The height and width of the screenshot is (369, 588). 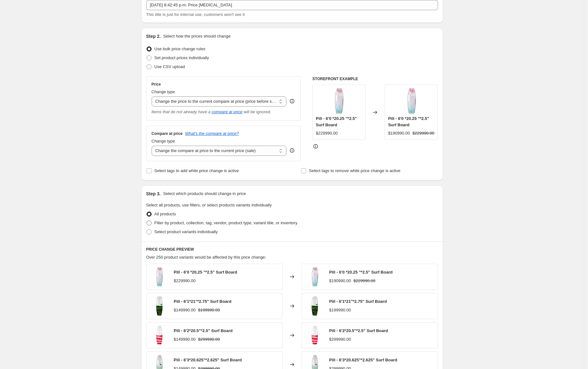 I want to click on button: What's the compare at price?, so click(x=212, y=133).